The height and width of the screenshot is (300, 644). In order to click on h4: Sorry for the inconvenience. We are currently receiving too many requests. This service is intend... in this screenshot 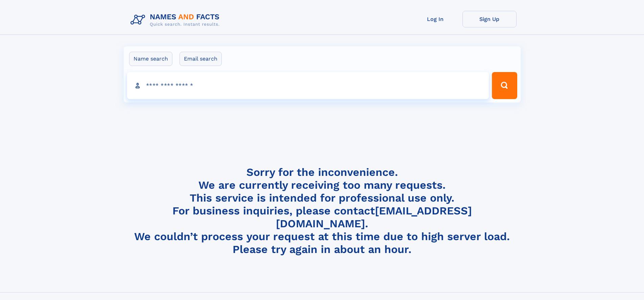, I will do `click(322, 211)`.